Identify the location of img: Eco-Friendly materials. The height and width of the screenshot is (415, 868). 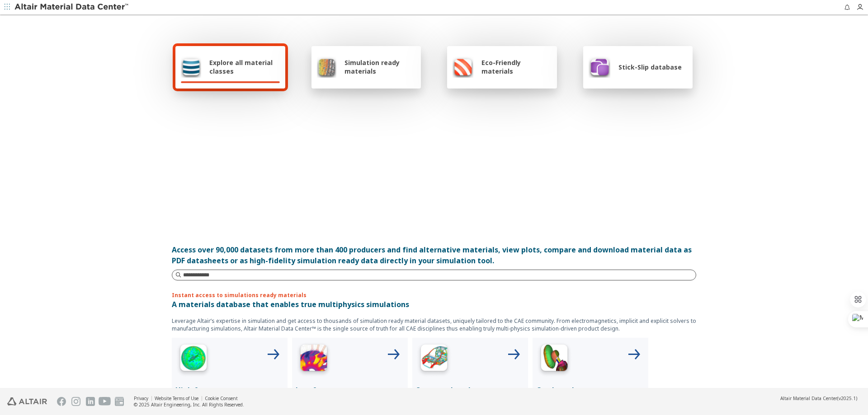
(462, 67).